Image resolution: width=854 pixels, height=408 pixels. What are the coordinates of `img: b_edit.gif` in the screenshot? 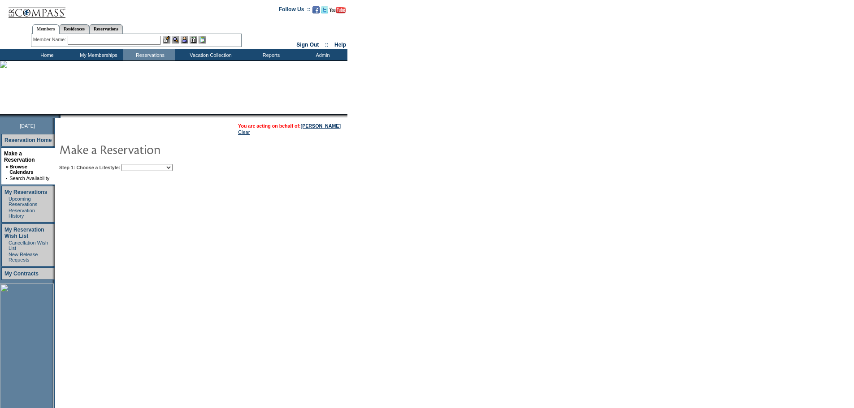 It's located at (166, 39).